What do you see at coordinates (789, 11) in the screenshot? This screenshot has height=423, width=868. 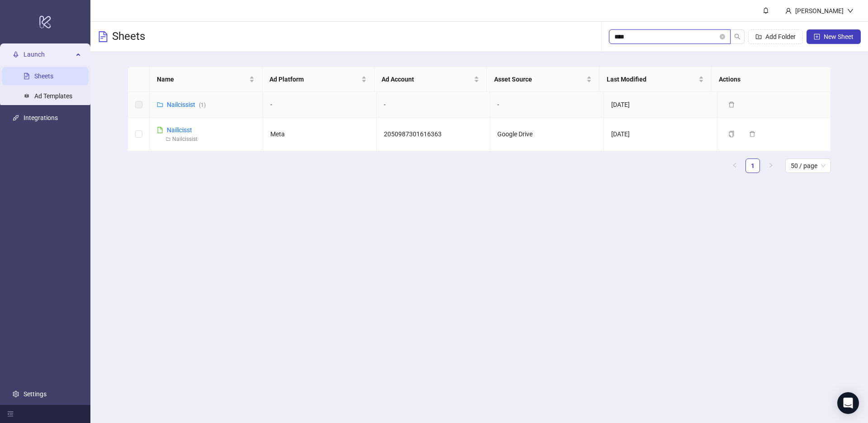 I see `span: user` at bounding box center [789, 11].